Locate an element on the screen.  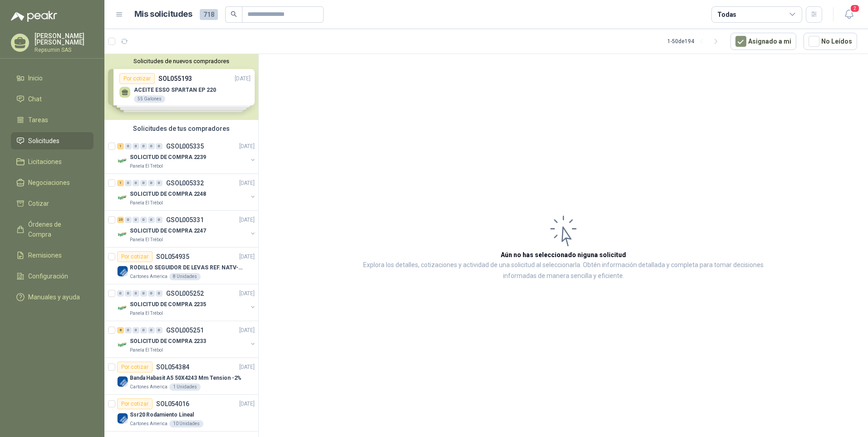
div: 1 Unidades is located at coordinates (185, 387).